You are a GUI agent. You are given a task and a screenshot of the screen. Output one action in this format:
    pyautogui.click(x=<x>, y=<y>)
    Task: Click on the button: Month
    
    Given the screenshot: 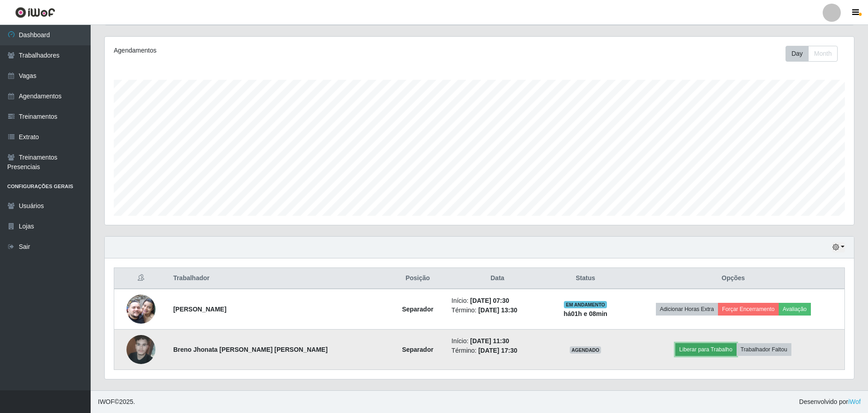 What is the action you would take?
    pyautogui.click(x=823, y=53)
    